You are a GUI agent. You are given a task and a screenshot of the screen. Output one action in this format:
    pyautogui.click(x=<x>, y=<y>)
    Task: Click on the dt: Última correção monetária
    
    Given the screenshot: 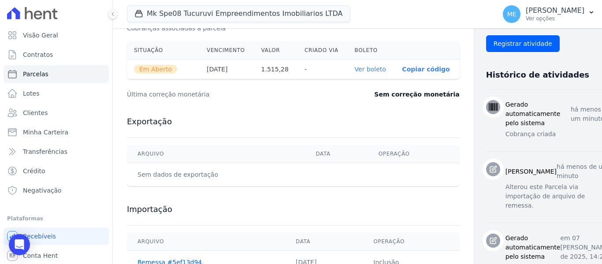 What is the action you would take?
    pyautogui.click(x=225, y=94)
    